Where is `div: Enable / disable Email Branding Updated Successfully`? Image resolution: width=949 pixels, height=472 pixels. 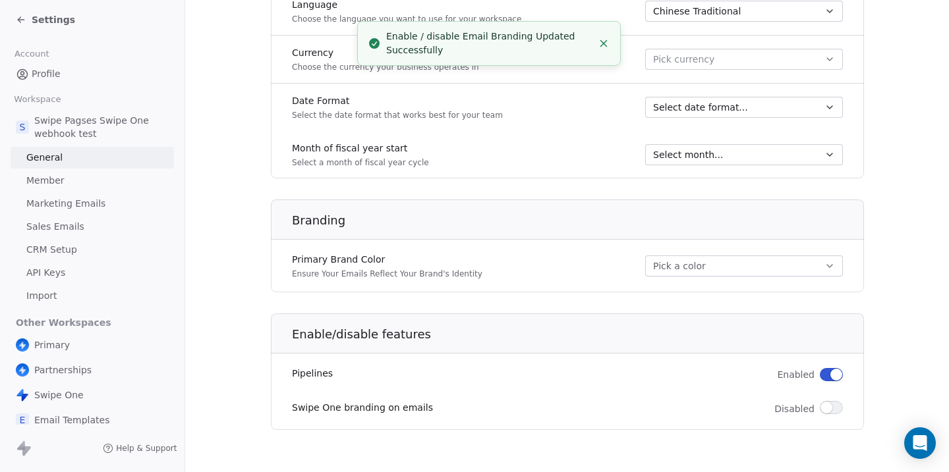 div: Enable / disable Email Branding Updated Successfully is located at coordinates (489, 43).